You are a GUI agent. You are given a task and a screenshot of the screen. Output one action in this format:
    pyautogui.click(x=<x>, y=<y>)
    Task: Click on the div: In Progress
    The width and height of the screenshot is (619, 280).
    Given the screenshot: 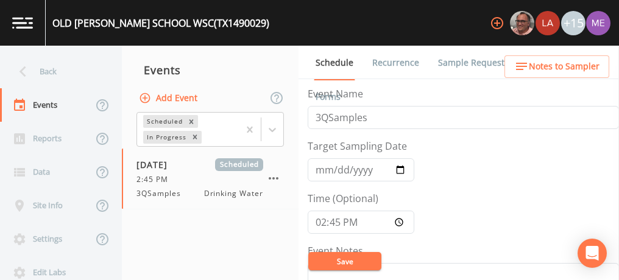 What is the action you would take?
    pyautogui.click(x=166, y=137)
    